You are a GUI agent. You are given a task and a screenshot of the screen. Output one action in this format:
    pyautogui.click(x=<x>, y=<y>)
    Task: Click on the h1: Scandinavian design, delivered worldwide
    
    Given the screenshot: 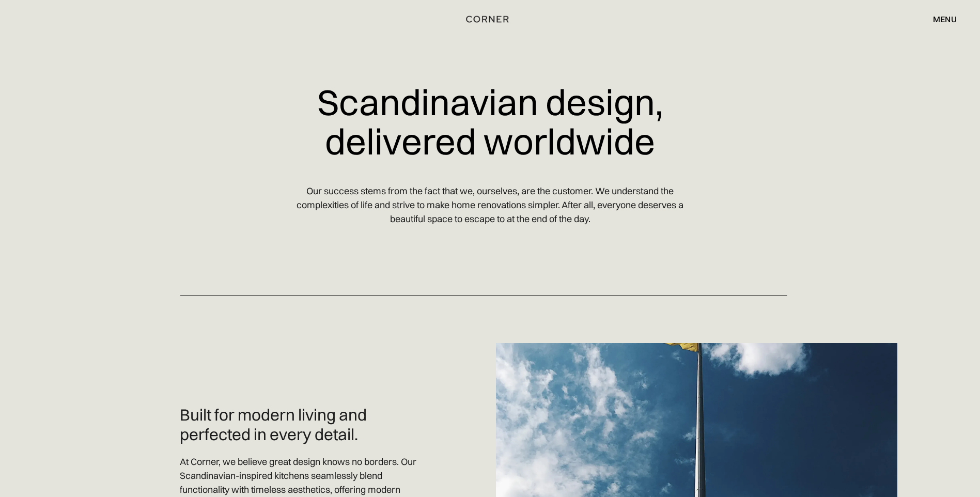 What is the action you would take?
    pyautogui.click(x=490, y=122)
    